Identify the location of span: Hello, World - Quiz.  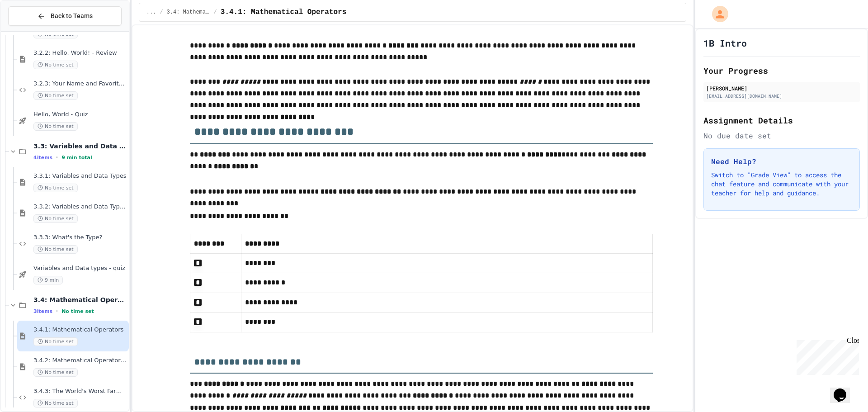
(80, 115).